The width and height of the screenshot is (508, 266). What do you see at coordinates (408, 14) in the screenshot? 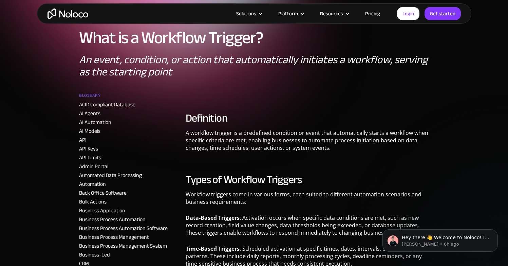
I see `a: Login` at bounding box center [408, 14].